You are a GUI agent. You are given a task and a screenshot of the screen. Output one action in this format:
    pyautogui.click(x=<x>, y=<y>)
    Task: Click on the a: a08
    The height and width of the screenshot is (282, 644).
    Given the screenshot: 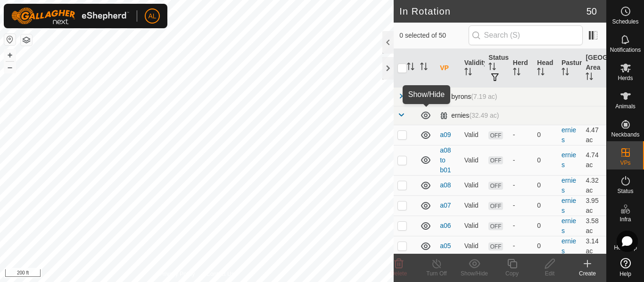 What is the action you would take?
    pyautogui.click(x=445, y=185)
    